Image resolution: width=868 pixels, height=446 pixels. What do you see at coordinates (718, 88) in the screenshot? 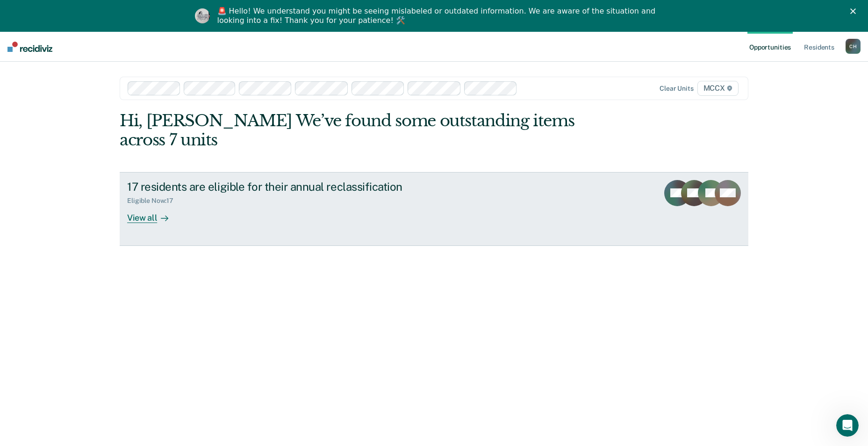
I see `span: MCCX` at bounding box center [718, 88].